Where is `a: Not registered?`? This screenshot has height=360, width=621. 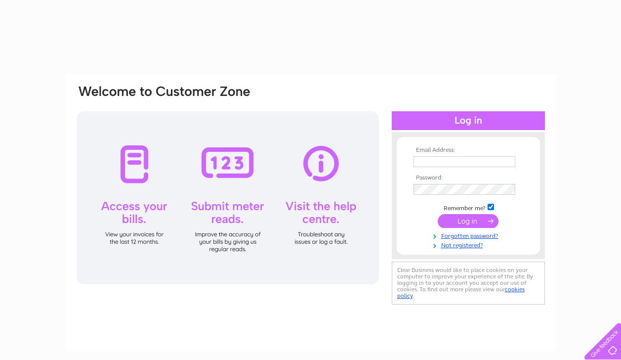 a: Not registered? is located at coordinates (469, 244).